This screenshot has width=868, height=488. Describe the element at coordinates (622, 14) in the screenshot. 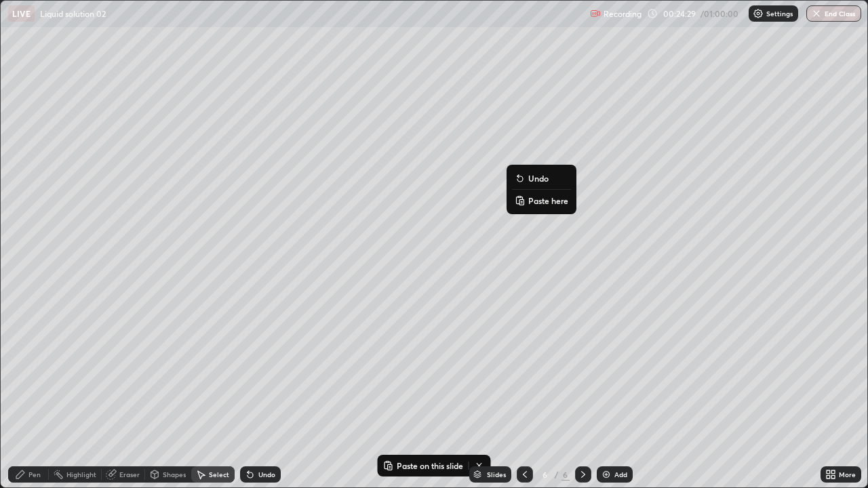

I see `p: Recording` at that location.